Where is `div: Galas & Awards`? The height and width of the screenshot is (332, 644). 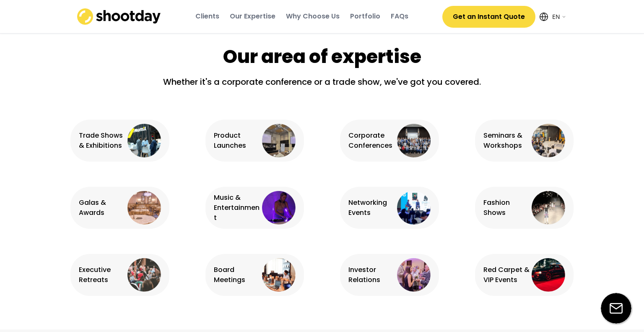
div: Galas & Awards is located at coordinates (102, 208).